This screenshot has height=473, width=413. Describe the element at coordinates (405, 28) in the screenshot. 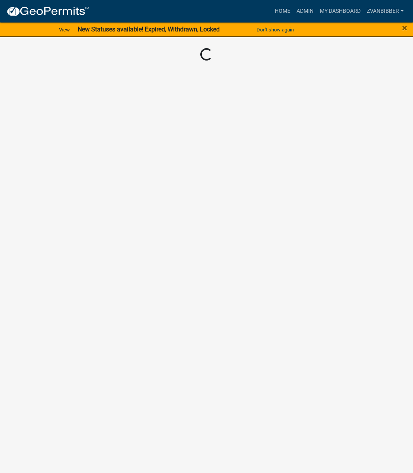

I see `button: Close` at that location.